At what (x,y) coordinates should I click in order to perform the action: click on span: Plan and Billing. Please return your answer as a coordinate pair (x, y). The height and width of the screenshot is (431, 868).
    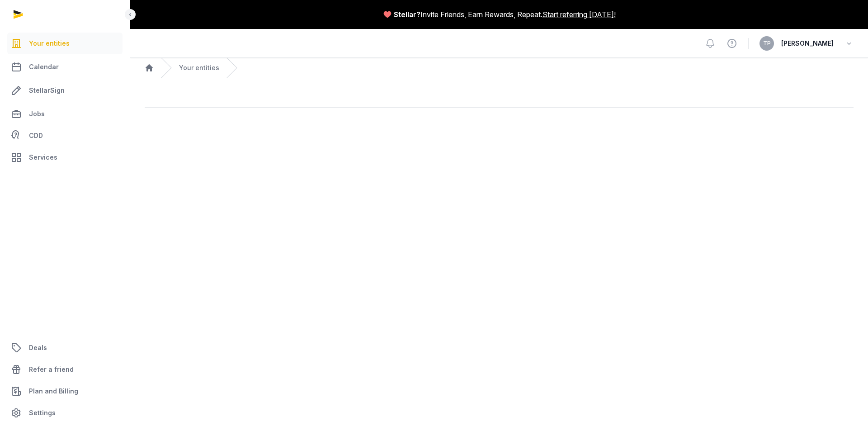
    Looking at the image, I should click on (54, 391).